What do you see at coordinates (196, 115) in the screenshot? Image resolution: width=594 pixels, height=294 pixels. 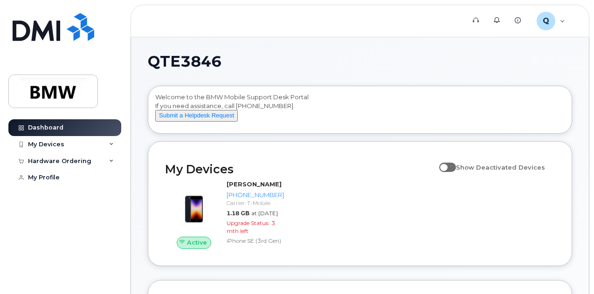 I see `a: Submit a Helpdesk Request` at bounding box center [196, 115].